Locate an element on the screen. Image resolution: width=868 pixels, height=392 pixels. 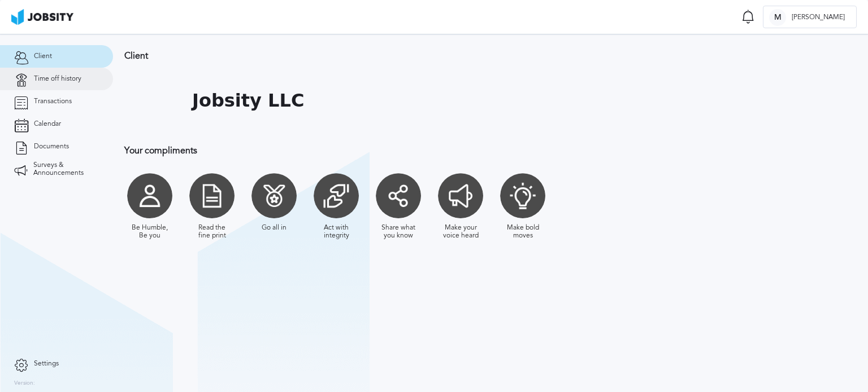
span: Settings is located at coordinates (46, 364).